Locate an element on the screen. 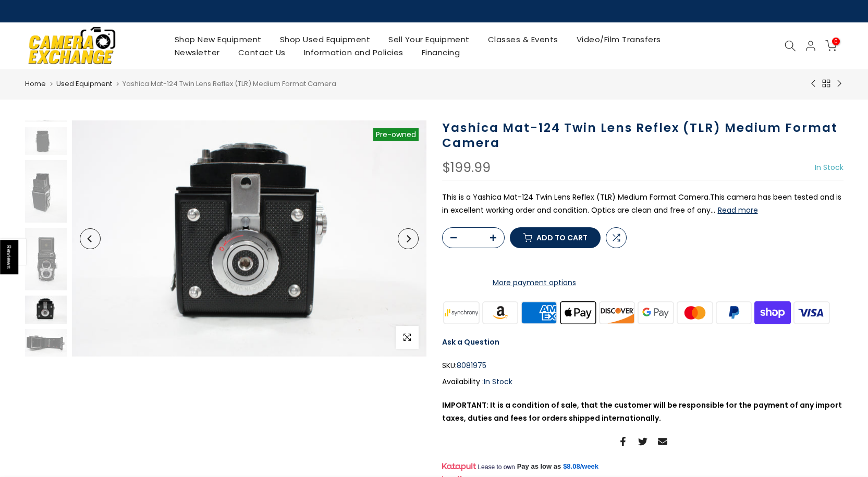  a: Newsletter is located at coordinates (197, 52).